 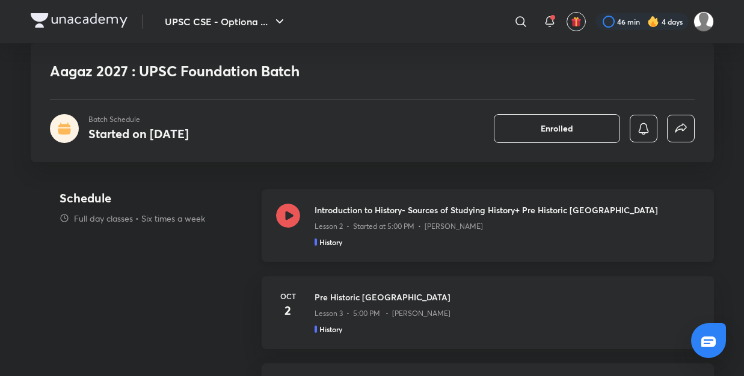 I want to click on img: streak, so click(x=653, y=22).